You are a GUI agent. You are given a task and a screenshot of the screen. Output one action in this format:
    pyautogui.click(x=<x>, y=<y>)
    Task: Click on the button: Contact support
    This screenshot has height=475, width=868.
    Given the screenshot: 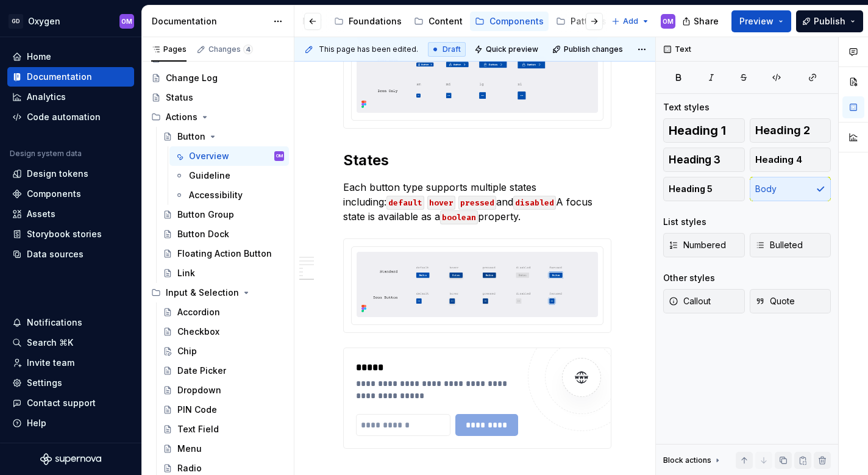 What is the action you would take?
    pyautogui.click(x=70, y=403)
    